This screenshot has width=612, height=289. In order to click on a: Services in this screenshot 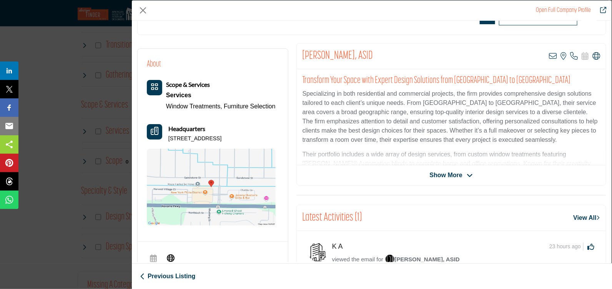, I will do `click(221, 95)`.